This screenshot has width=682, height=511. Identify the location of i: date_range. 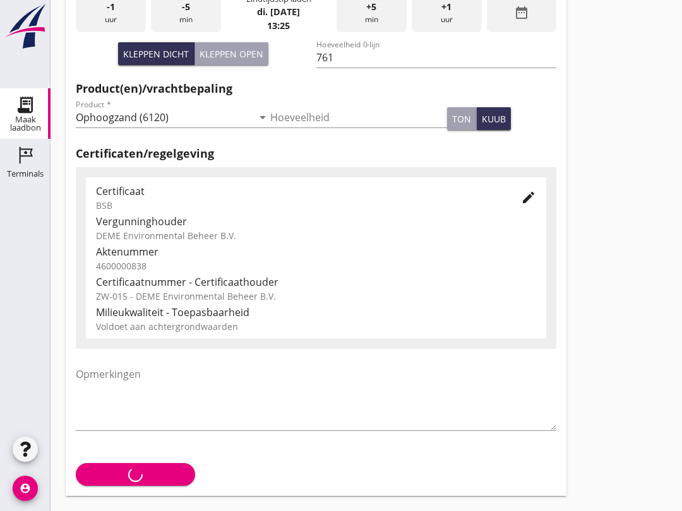
(521, 13).